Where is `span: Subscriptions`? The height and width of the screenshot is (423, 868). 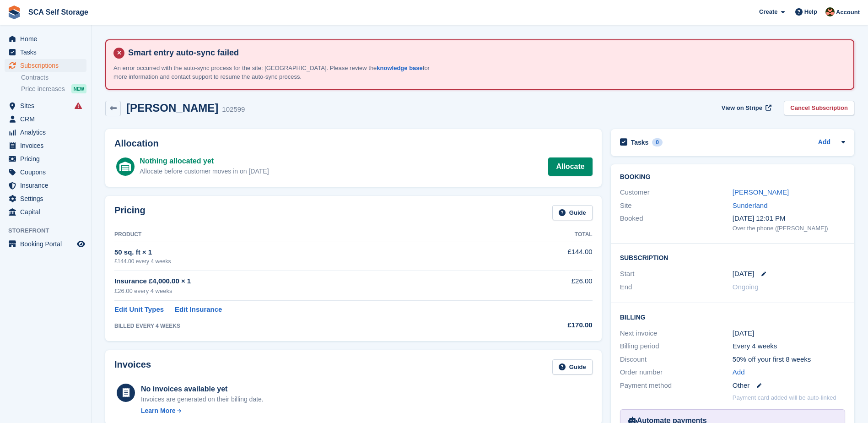
span: Subscriptions is located at coordinates (48, 66).